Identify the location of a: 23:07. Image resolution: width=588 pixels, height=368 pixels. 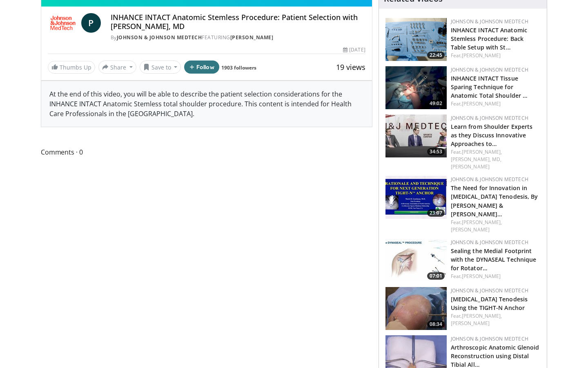
(416, 197).